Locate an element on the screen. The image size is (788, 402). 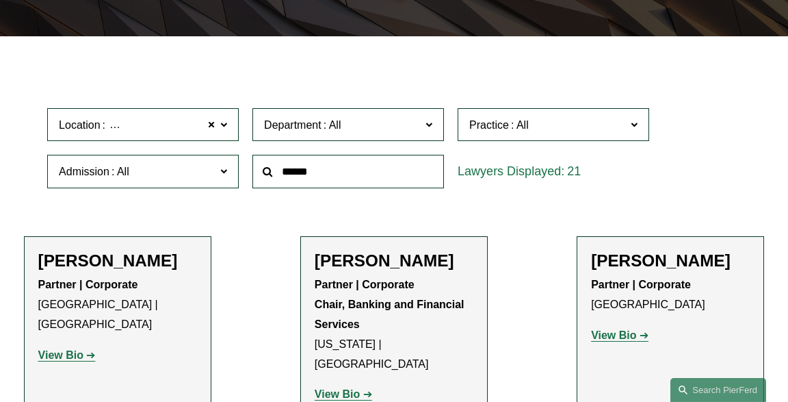
span: Location is located at coordinates (79, 124).